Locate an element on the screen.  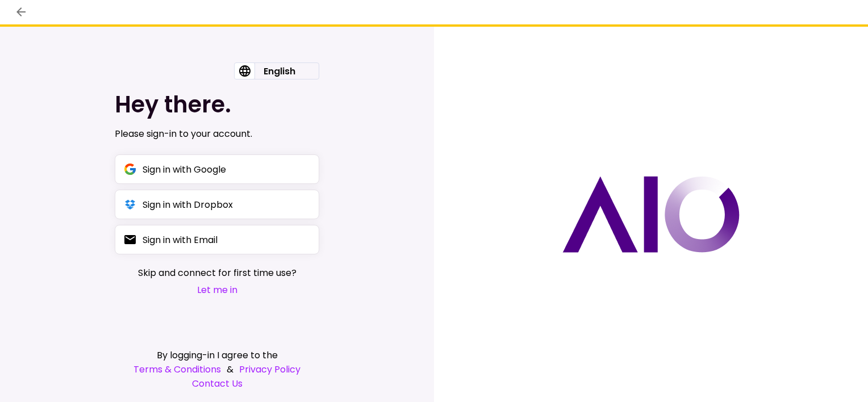
button: Sign in with Email is located at coordinates (217, 240).